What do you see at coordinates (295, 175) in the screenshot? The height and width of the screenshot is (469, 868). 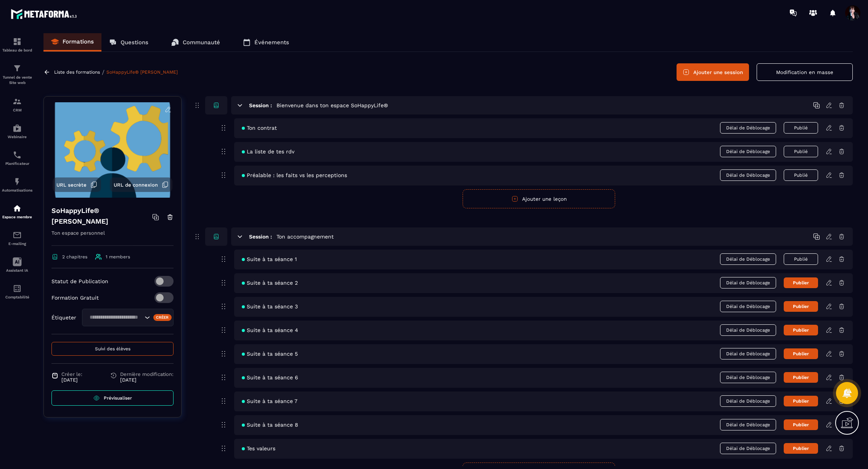 I see `span: Préalable : les faits vs les perceptions` at bounding box center [295, 175].